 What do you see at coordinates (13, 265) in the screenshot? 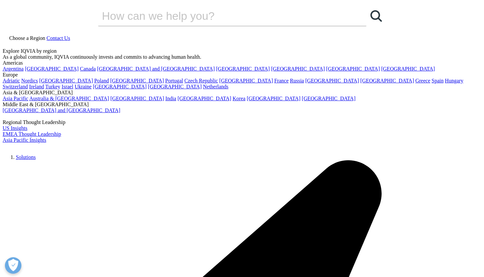
I see `button: Открыть настройки` at bounding box center [13, 265].